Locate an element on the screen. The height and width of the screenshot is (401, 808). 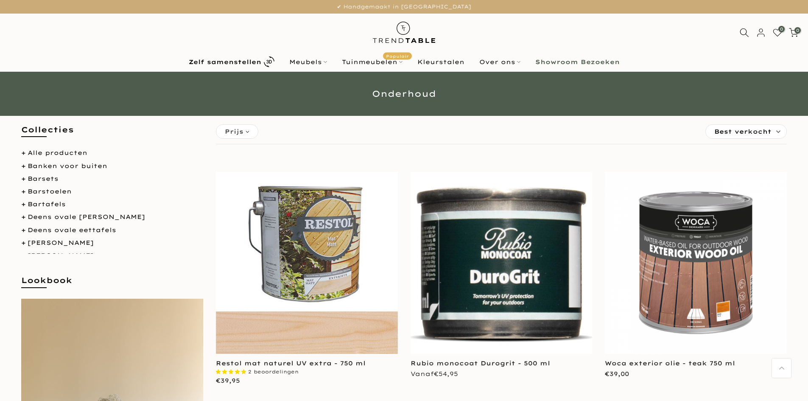
a: Kleurstalen is located at coordinates (440, 62).